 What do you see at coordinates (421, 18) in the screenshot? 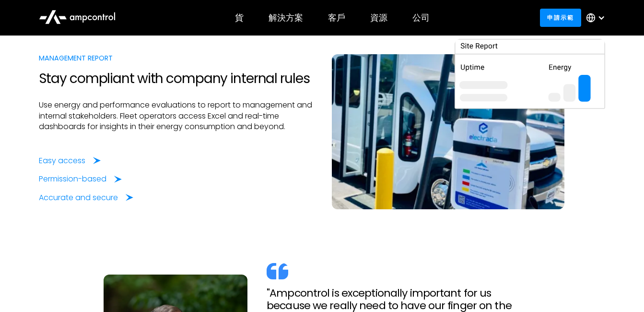
I see `div: 公司` at bounding box center [421, 18].